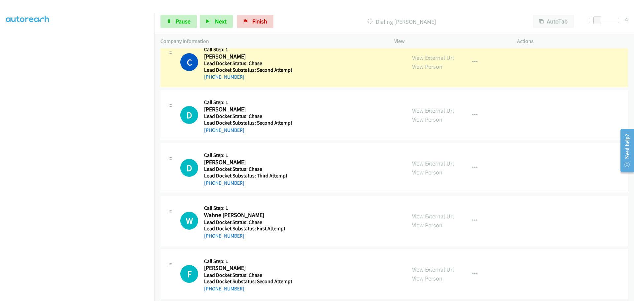 The image size is (634, 301). I want to click on div: Need help?, so click(12, 22).